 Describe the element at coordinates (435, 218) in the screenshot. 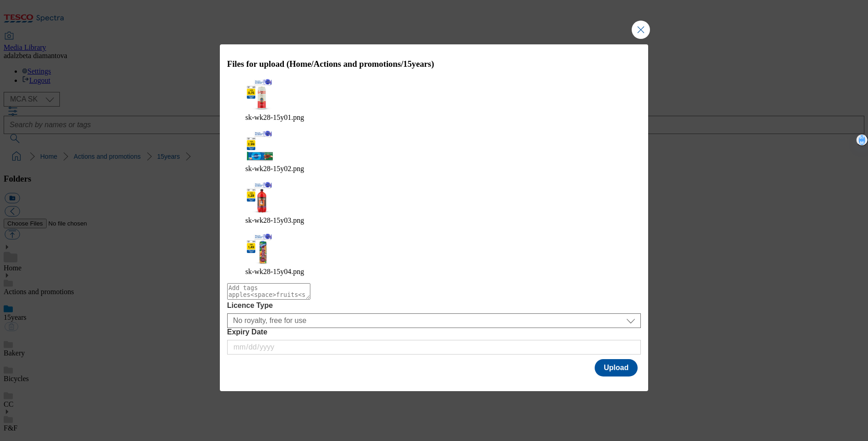

I see `div: Modal` at that location.